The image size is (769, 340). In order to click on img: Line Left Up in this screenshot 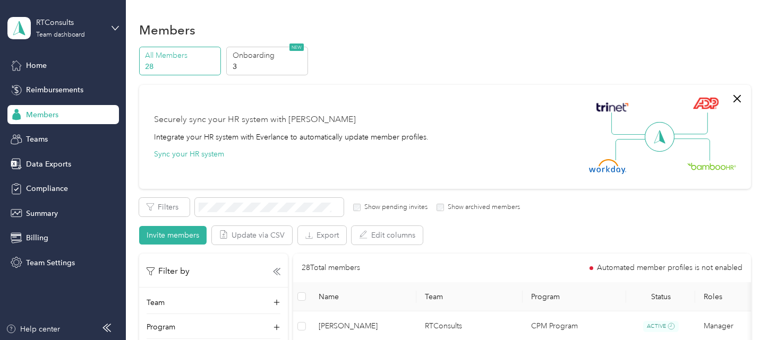, I will do `click(630, 124)`.